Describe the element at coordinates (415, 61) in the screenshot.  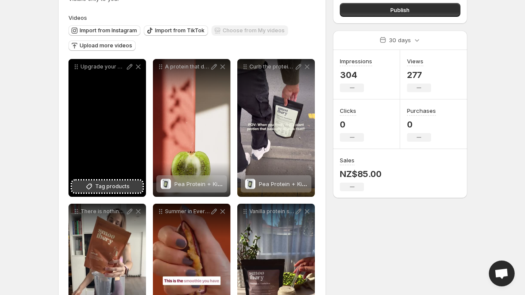
I see `h3: Views` at that location.